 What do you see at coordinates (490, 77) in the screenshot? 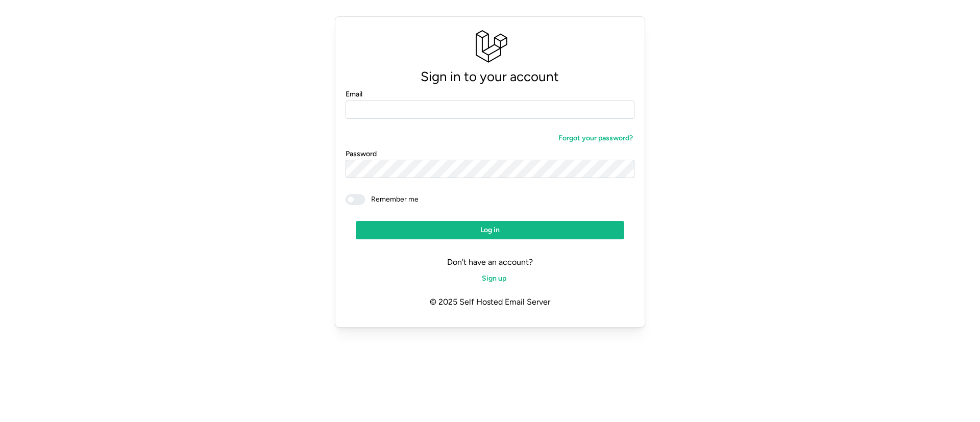
I see `p: Sign in to your account` at bounding box center [490, 77].